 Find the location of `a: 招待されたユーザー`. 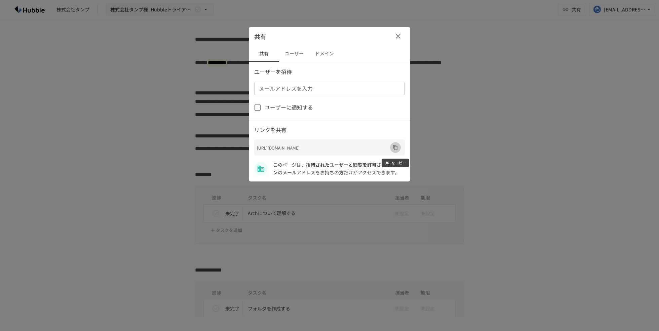

a: 招待されたユーザー is located at coordinates (327, 165).